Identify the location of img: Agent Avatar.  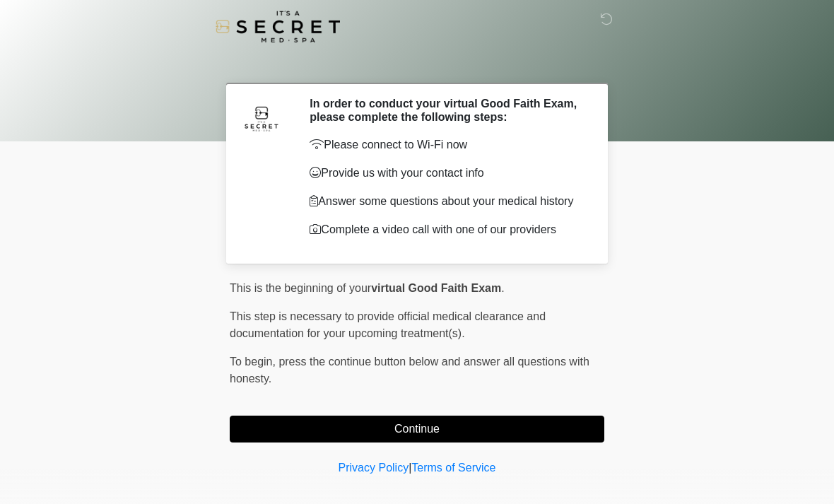
(261, 118).